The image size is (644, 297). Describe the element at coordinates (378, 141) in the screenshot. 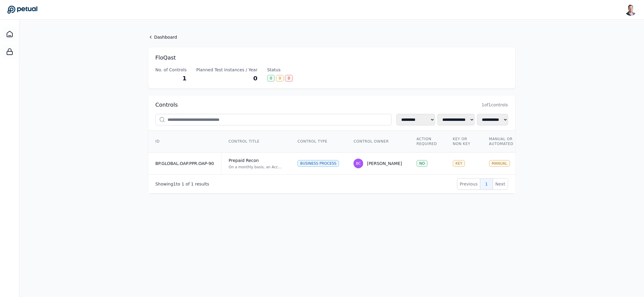

I see `th: Control Owner` at that location.